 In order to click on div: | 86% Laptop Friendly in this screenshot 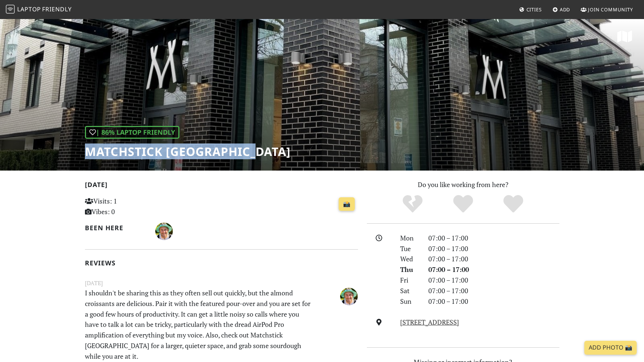, I will do `click(132, 132)`.